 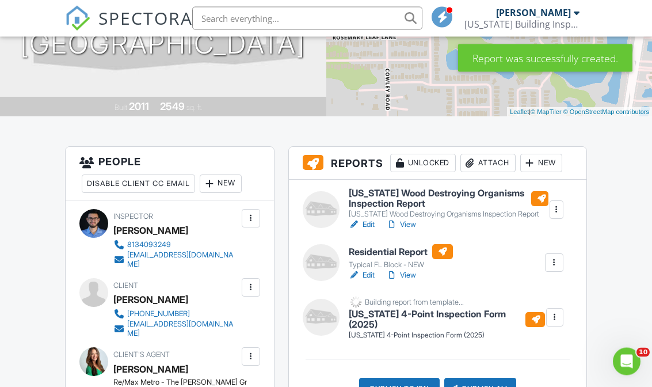 I want to click on a: 8134093249, so click(x=176, y=245).